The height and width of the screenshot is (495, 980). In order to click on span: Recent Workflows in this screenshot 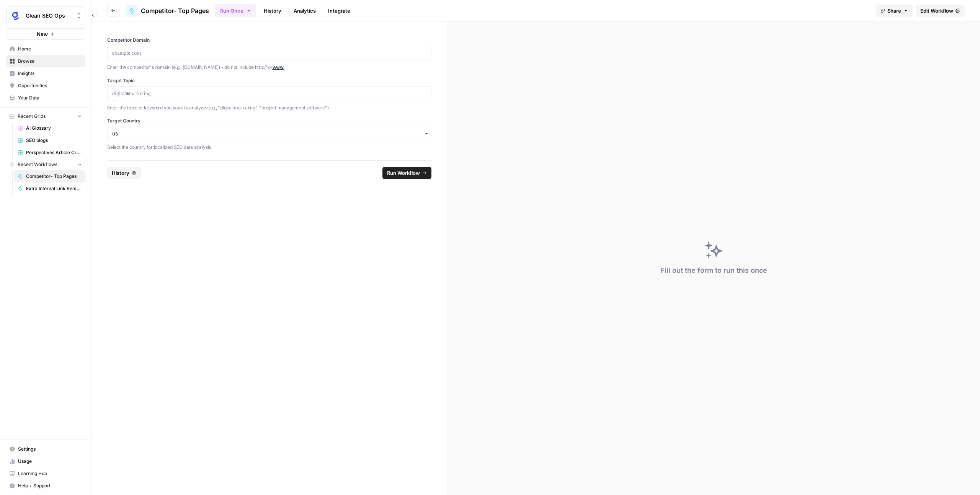, I will do `click(37, 165)`.